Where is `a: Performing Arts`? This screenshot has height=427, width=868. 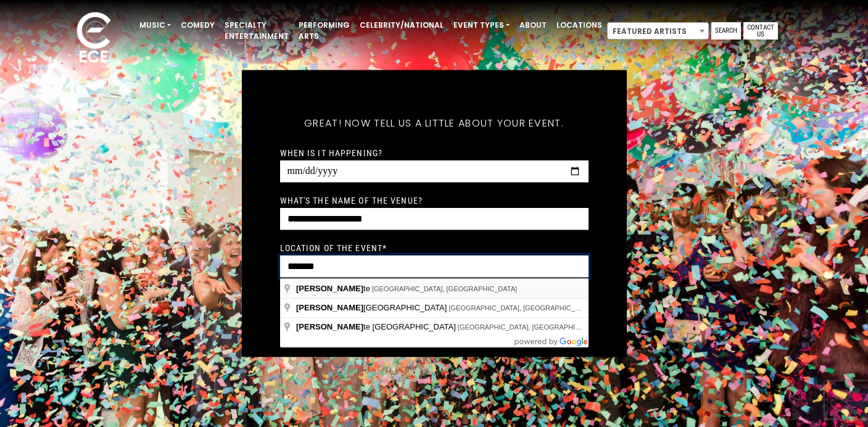 a: Performing Arts is located at coordinates (324, 31).